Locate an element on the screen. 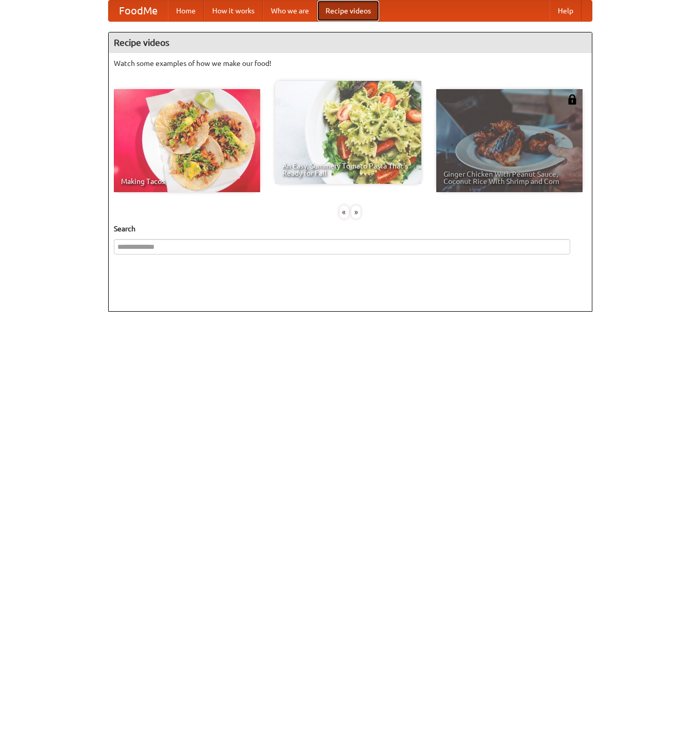  h5: Search is located at coordinates (350, 228).